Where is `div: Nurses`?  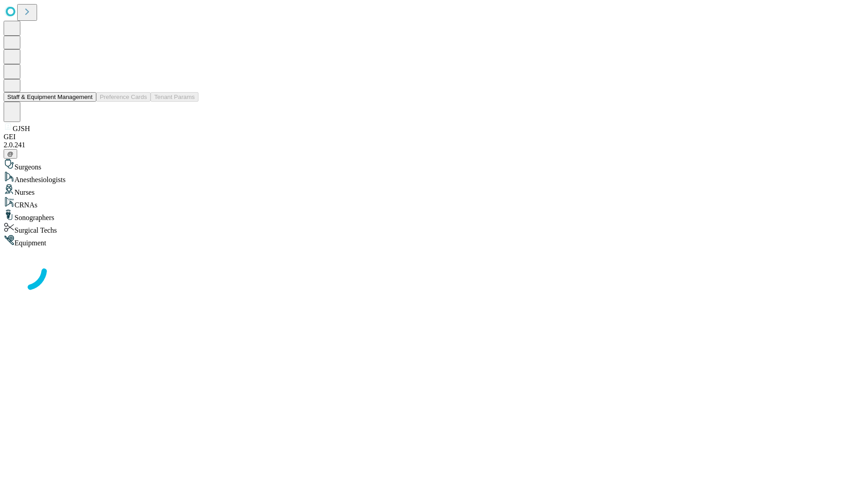
div: Nurses is located at coordinates (434, 190).